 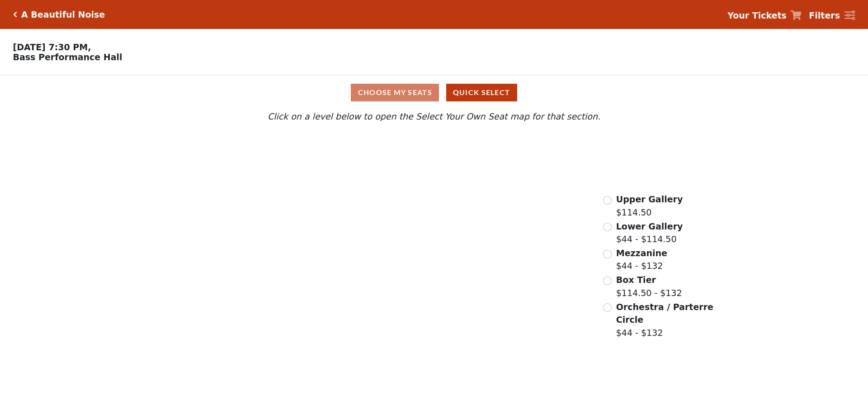 What do you see at coordinates (303, 160) in the screenshot?
I see `path: Upper Gallery - Seats Available: 288` at bounding box center [303, 160].